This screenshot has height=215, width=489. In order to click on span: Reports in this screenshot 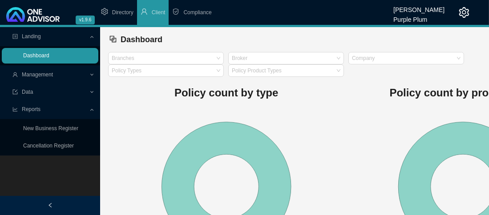, I will do `click(31, 109)`.